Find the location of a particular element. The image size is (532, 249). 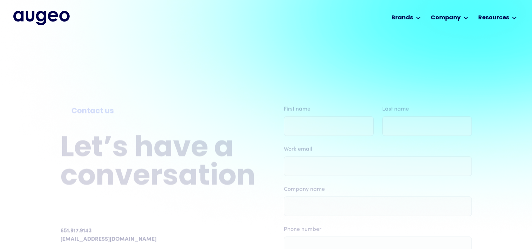

div: 651.917.9143 is located at coordinates (76, 231).